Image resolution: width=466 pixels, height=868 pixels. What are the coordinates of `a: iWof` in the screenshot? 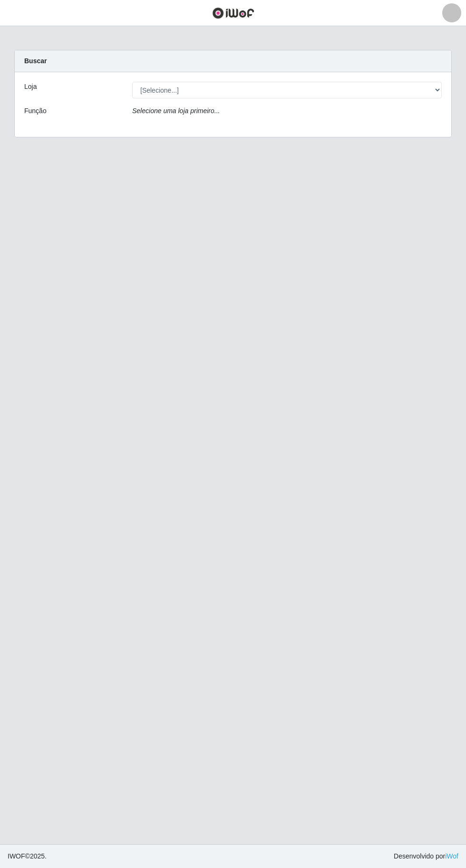 It's located at (452, 856).